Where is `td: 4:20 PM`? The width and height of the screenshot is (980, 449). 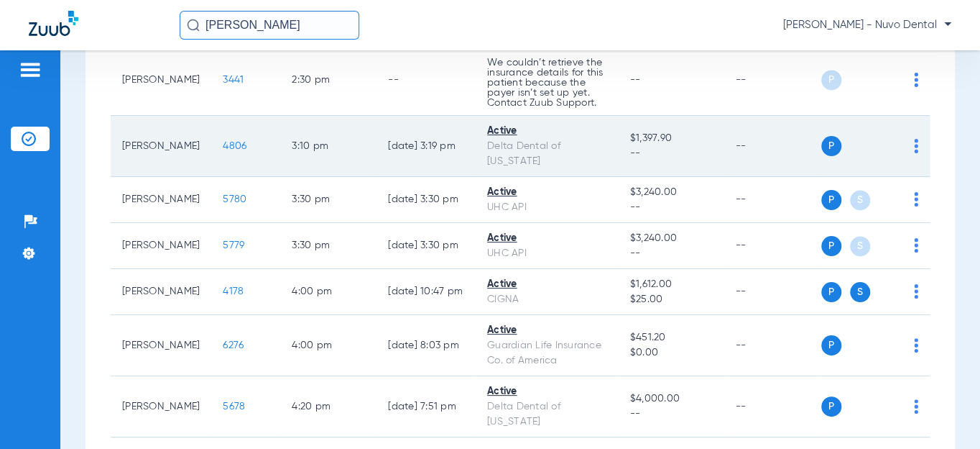
td: 4:20 PM is located at coordinates (329, 406).